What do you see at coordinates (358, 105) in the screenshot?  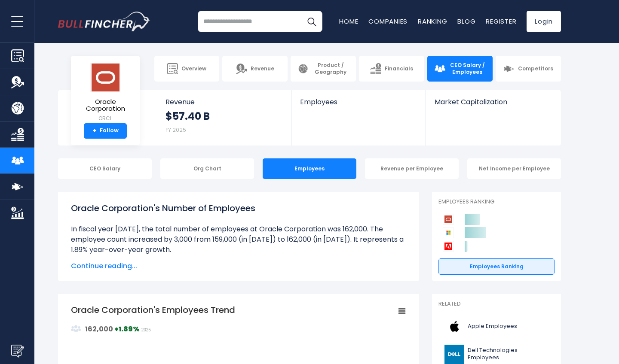 I see `a: Employees` at bounding box center [358, 105].